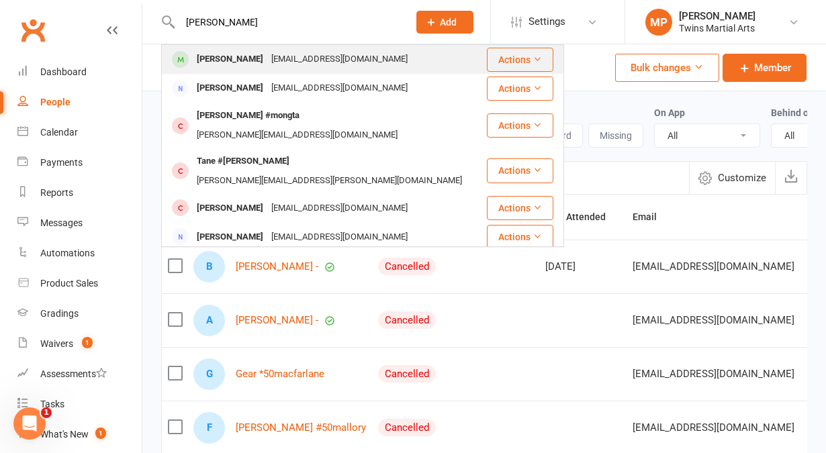  I want to click on a: Automations, so click(79, 253).